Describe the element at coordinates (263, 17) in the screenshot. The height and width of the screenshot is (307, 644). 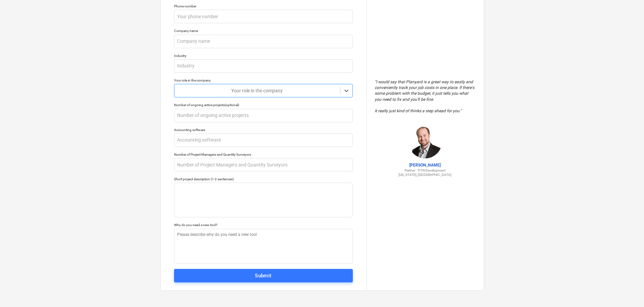
I see `input: Your phone number` at that location.